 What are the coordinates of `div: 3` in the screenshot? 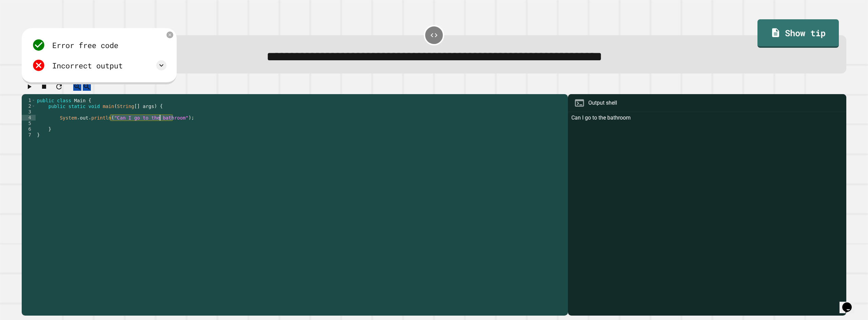 It's located at (29, 112).